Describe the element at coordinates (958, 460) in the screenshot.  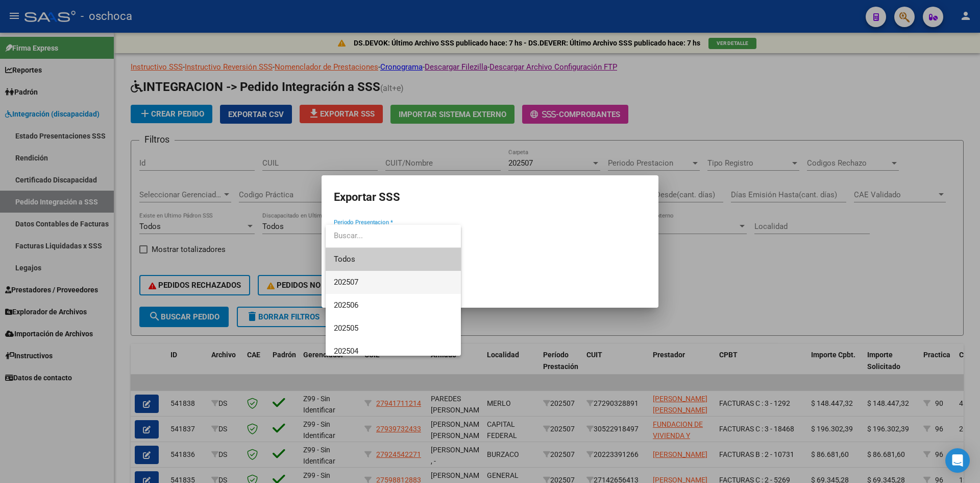
I see `div: Open Intercom Messenger` at that location.